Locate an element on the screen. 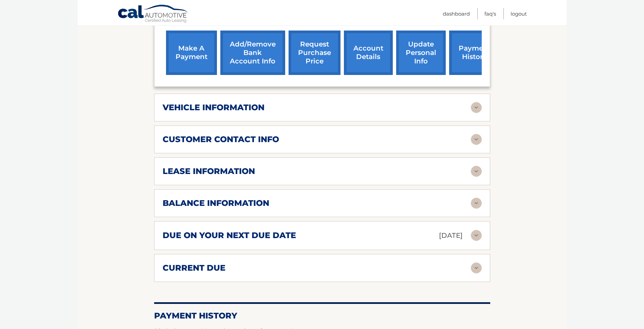 This screenshot has height=329, width=644. a: request purchase price is located at coordinates (315, 53).